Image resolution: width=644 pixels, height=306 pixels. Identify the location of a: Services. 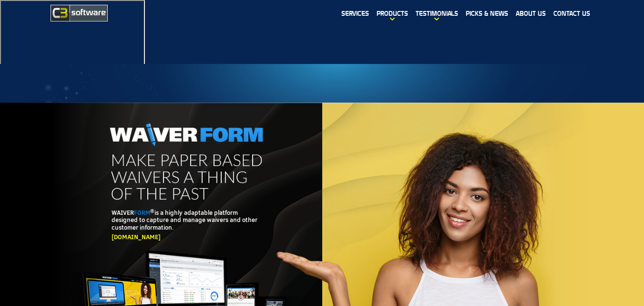
(355, 13).